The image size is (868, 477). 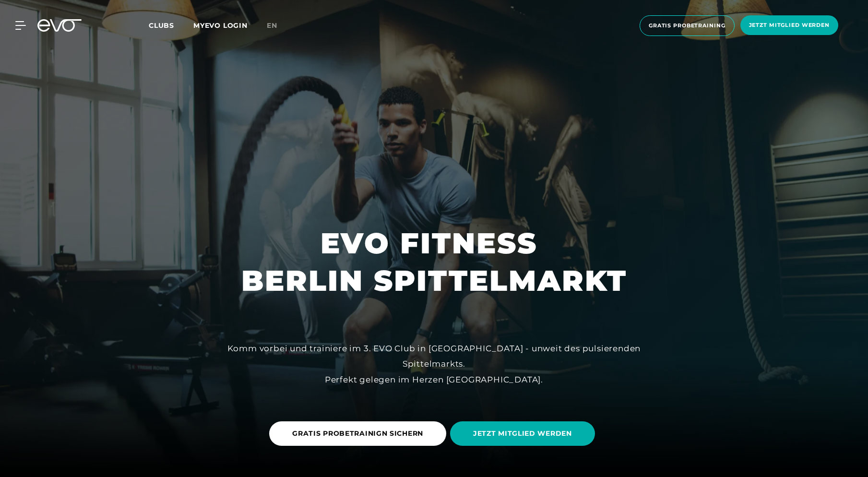 I want to click on a: GRATIS PROBETRAINIGN SICHERN, so click(x=359, y=433).